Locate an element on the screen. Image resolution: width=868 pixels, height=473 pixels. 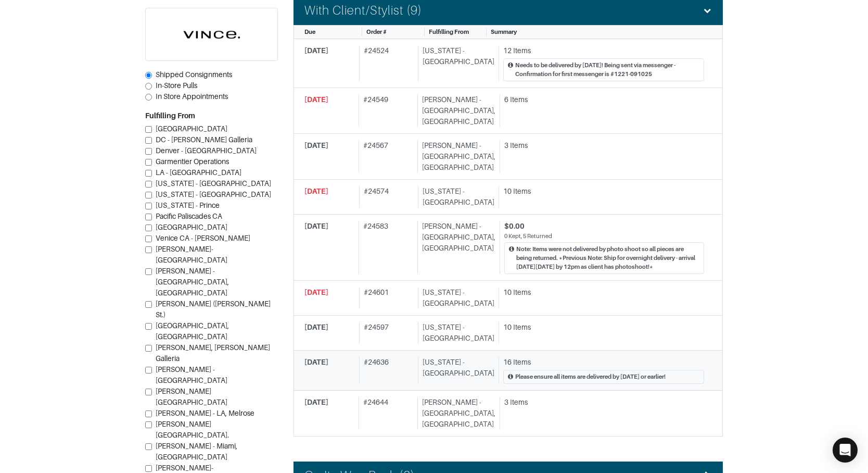
input: In-Store Pulls is located at coordinates (148, 86).